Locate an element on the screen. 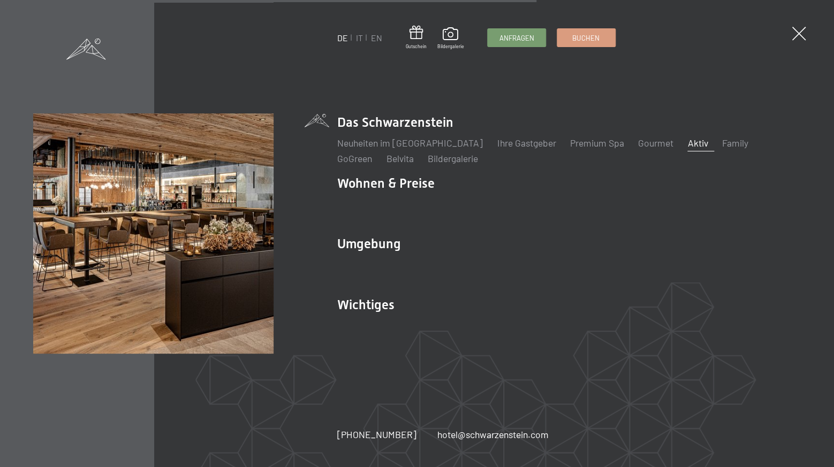 The width and height of the screenshot is (834, 467). span: Gutschein is located at coordinates (416, 47).